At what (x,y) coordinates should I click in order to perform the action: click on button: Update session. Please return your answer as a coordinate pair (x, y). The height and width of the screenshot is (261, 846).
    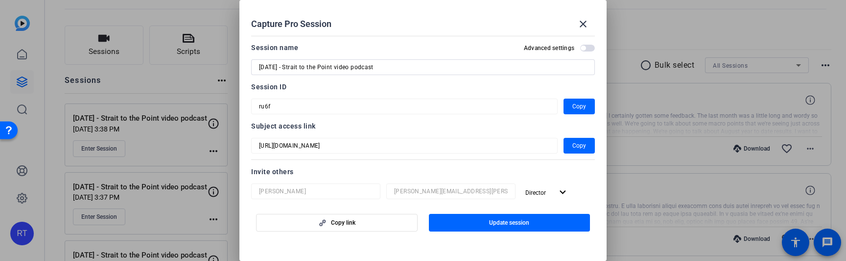
    Looking at the image, I should click on (510, 222).